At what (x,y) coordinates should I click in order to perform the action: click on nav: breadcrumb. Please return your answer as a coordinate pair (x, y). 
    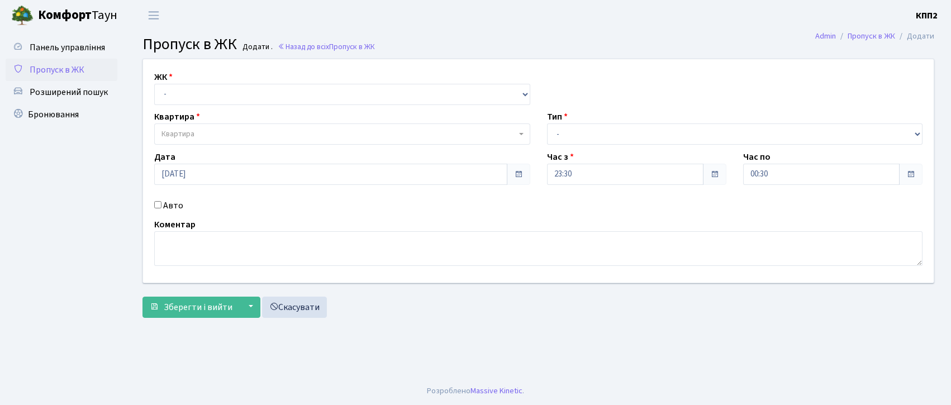
    Looking at the image, I should click on (874, 36).